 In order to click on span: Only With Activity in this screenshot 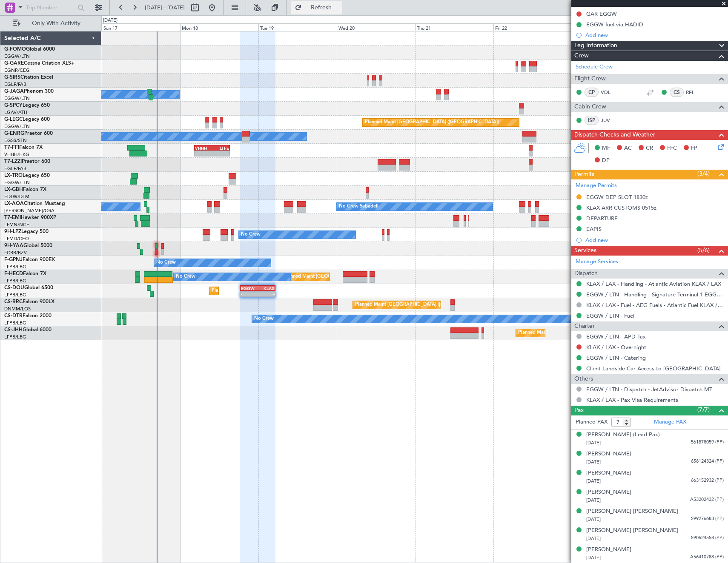, I will do `click(55, 24)`.